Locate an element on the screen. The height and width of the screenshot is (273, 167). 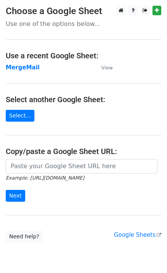
h4: Select another Google Sheet: is located at coordinates (83, 100).